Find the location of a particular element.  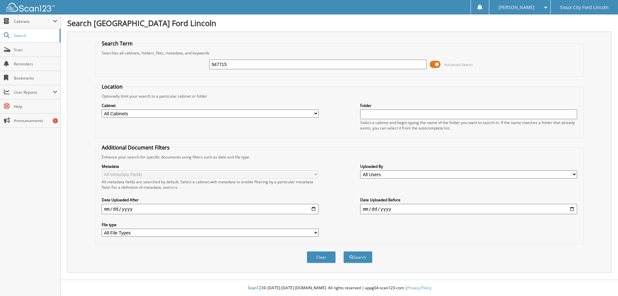

label: Cabinet is located at coordinates (210, 105).